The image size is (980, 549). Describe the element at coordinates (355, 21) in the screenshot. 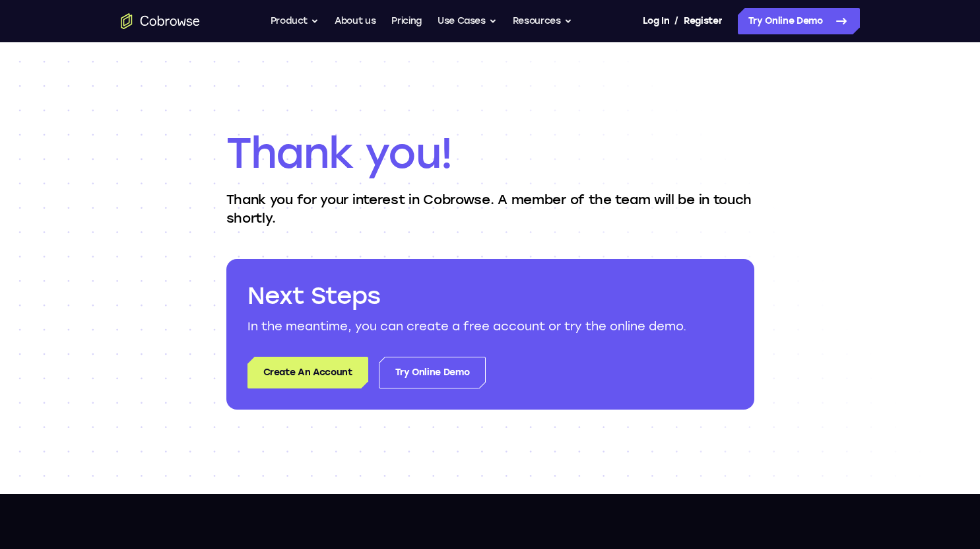

I see `a: About us` at that location.